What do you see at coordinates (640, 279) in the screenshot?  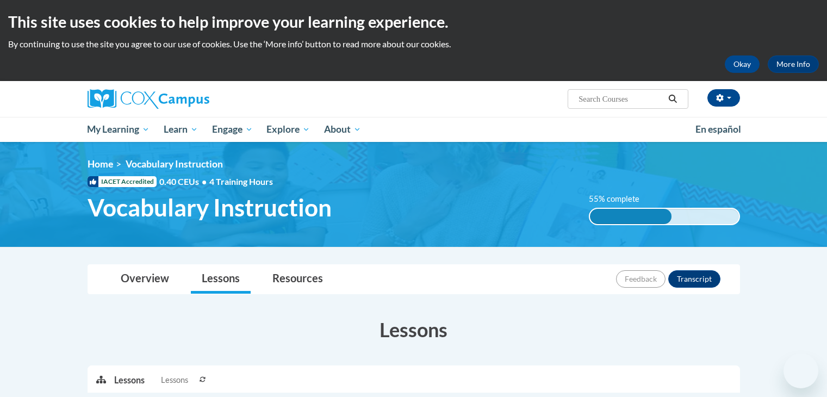 I see `button: Feedback` at bounding box center [640, 279].